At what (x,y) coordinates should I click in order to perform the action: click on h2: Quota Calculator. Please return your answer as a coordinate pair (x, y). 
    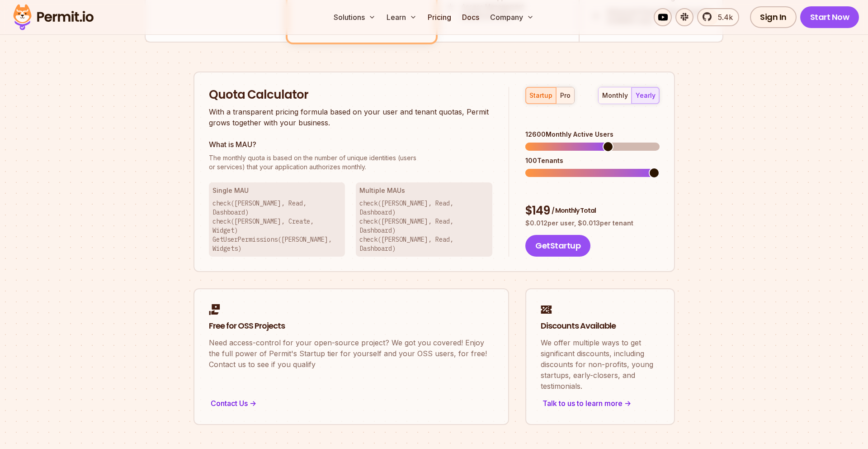
    Looking at the image, I should click on (351, 95).